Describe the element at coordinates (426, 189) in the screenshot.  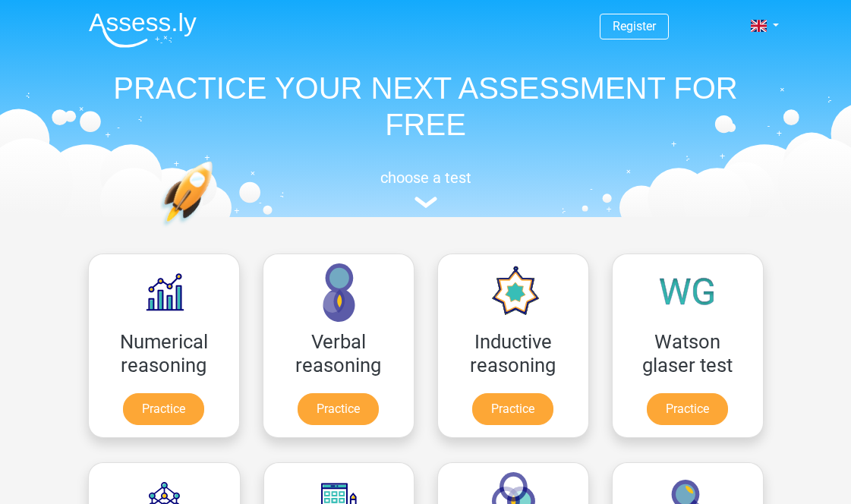
I see `a: choose a test` at that location.